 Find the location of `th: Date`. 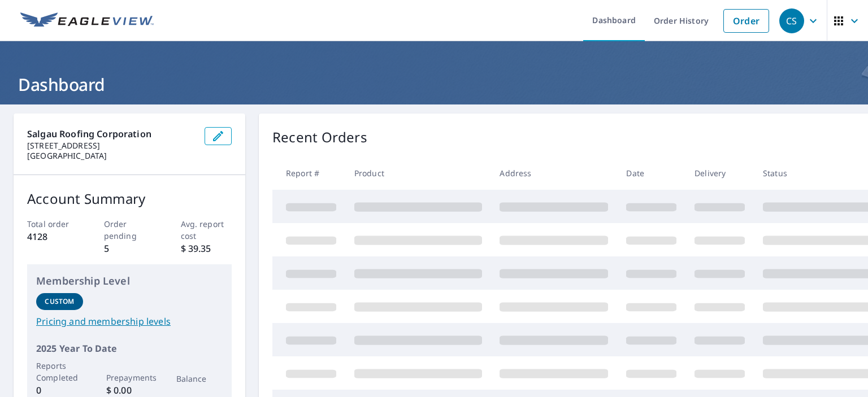

th: Date is located at coordinates (651, 173).